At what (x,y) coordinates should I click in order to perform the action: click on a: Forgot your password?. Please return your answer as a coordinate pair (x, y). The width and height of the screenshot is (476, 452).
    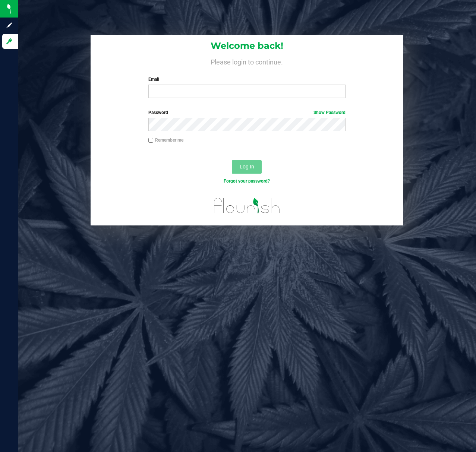
    Looking at the image, I should click on (247, 181).